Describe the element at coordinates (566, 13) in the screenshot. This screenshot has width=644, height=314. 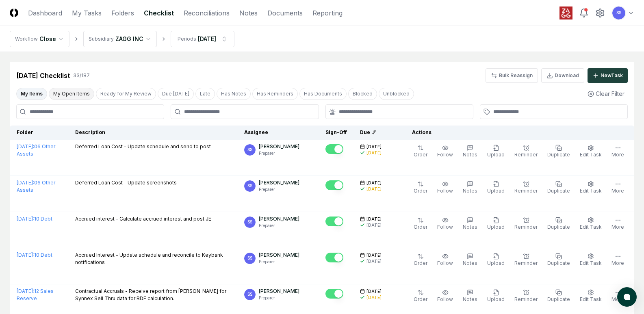
I see `img: ZAGG logo` at that location.